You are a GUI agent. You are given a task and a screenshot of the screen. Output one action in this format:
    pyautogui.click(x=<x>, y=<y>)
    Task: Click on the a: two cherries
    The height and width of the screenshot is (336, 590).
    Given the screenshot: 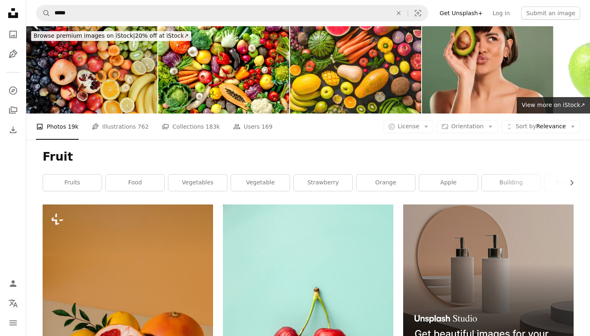 What is the action you would take?
    pyautogui.click(x=308, y=311)
    